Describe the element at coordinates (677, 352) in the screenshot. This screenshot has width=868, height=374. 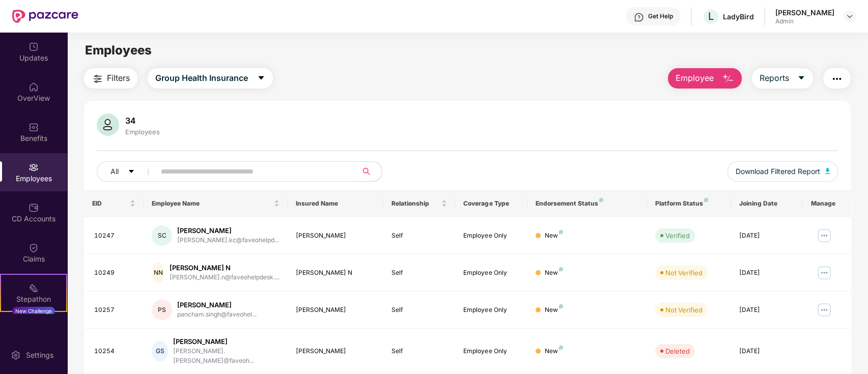
I see `div: Deleted` at that location.